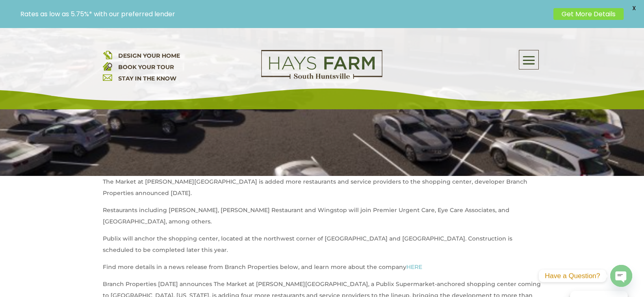 This screenshot has width=644, height=297. I want to click on p: Rates as low as 5.75%* with our preferred lender, so click(285, 14).